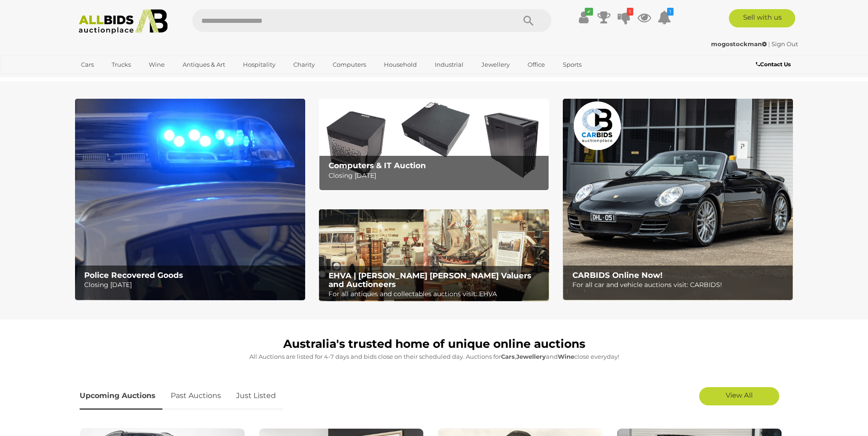 This screenshot has width=868, height=436. Describe the element at coordinates (536, 64) in the screenshot. I see `a: Office` at that location.